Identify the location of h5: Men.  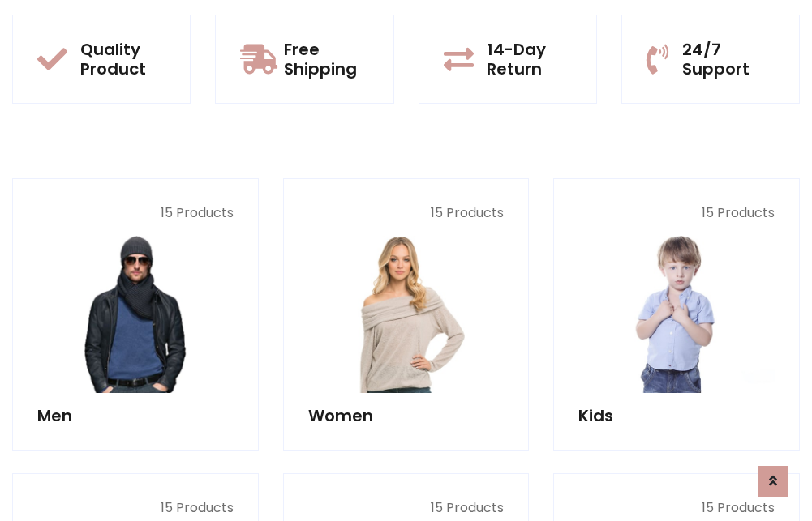
(136, 416).